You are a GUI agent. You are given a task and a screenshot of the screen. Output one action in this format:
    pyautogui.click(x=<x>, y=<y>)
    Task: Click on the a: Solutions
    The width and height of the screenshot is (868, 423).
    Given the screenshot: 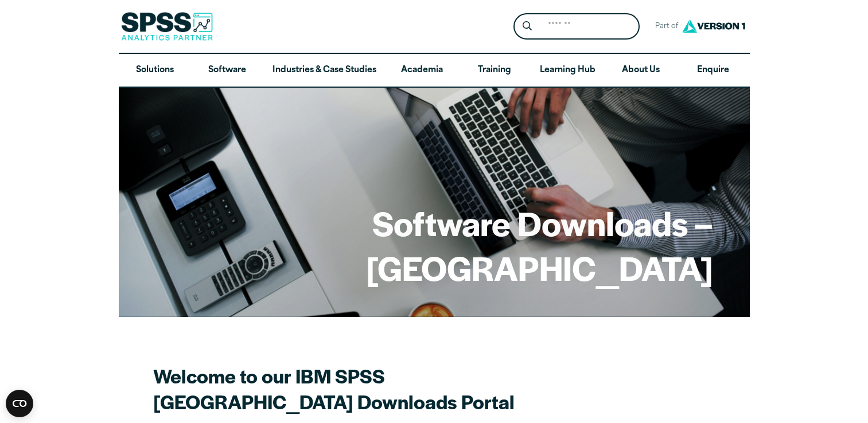 What is the action you would take?
    pyautogui.click(x=155, y=70)
    